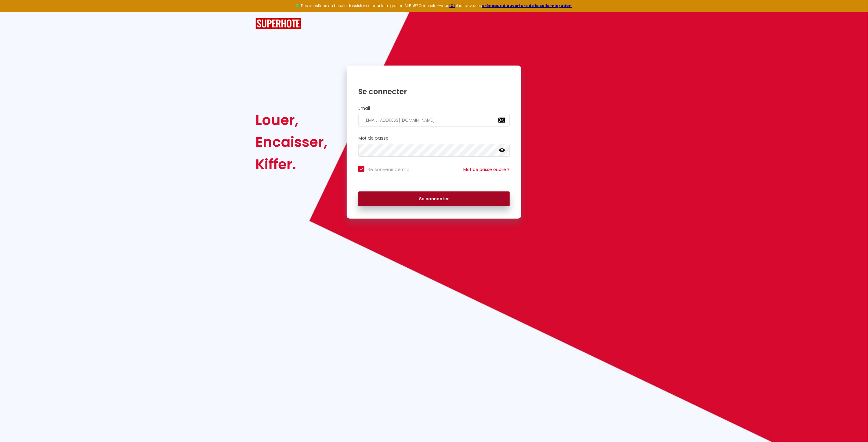 The image size is (868, 442). I want to click on button: Se connecter, so click(434, 199).